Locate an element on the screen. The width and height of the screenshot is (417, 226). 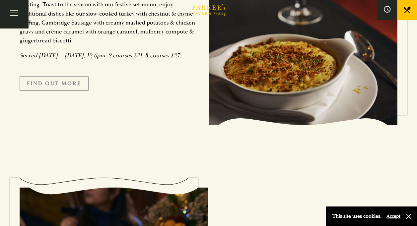
a: FIND OUT MORE is located at coordinates (54, 83).